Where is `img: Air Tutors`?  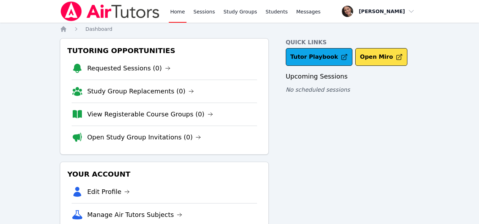 img: Air Tutors is located at coordinates (110, 11).